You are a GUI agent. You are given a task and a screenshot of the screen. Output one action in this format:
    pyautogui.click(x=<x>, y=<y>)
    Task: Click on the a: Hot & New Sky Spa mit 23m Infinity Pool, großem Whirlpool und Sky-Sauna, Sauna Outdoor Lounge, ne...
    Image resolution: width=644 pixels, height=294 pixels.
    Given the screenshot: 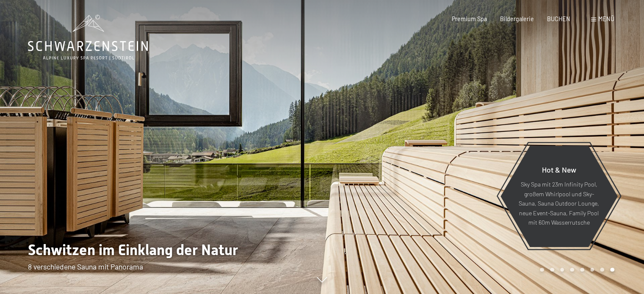 What is the action you would take?
    pyautogui.click(x=558, y=197)
    